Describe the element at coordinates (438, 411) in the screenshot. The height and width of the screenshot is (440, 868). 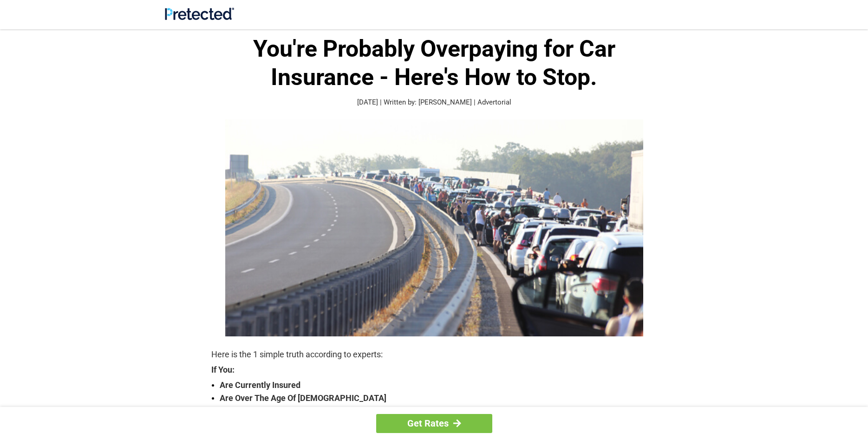
I see `strong: Drive Less Than 50 Miles Per Day` at that location.